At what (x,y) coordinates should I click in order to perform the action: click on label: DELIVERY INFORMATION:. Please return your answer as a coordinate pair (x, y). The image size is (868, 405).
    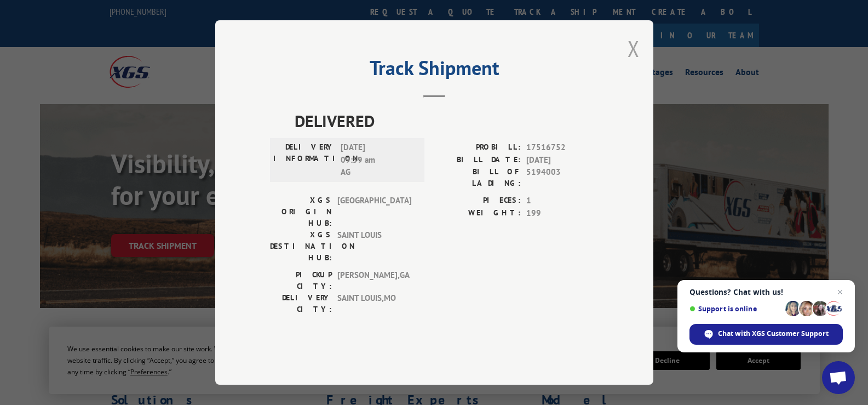
    Looking at the image, I should click on (304, 160).